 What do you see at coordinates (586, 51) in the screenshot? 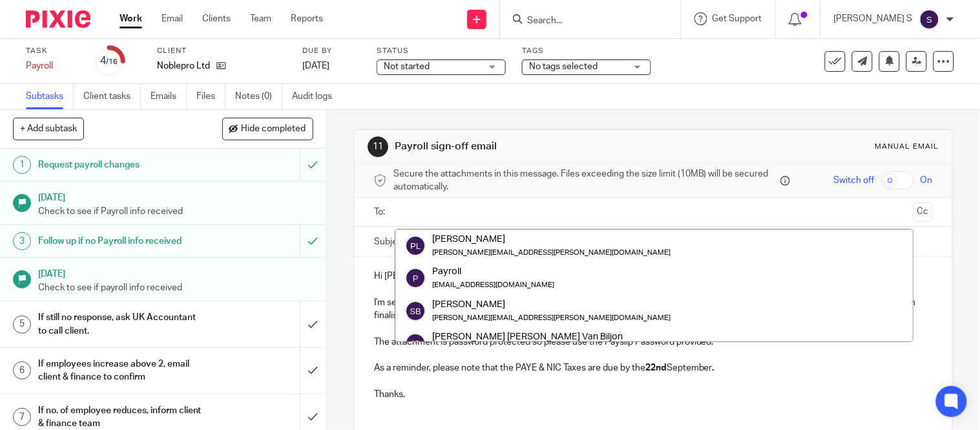
I see `label: Tags` at bounding box center [586, 51].